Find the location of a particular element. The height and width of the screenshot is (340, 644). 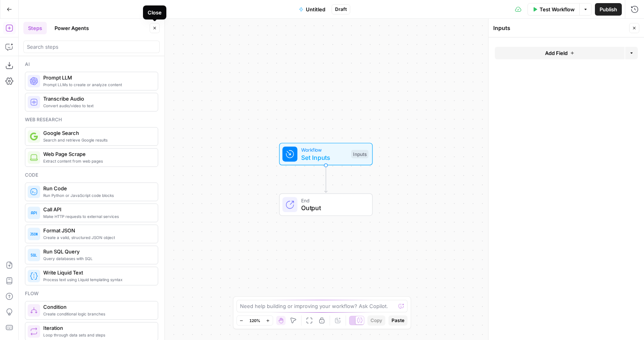

button: Publish is located at coordinates (609, 10).